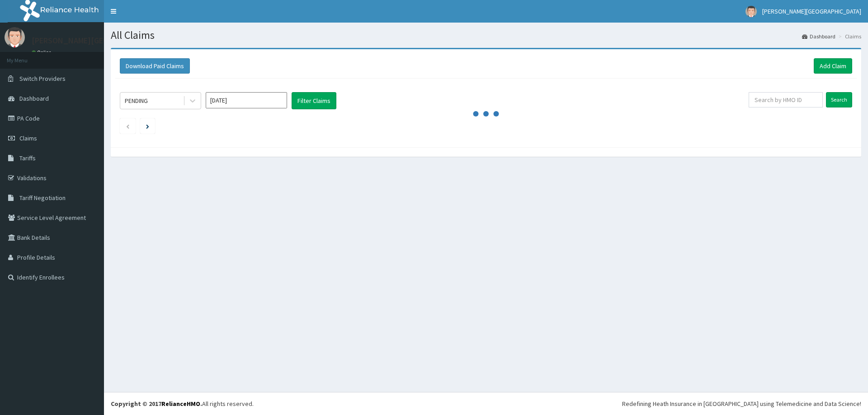  I want to click on span: Tariff Negotiation, so click(43, 198).